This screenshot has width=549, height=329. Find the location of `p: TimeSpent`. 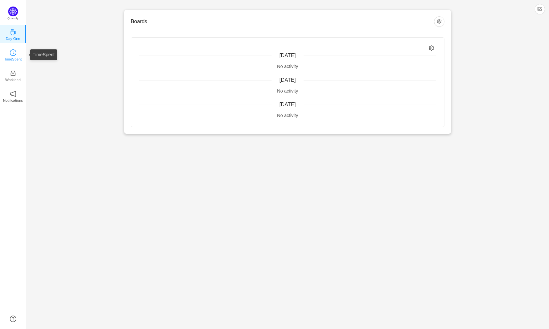

p: TimeSpent is located at coordinates (13, 59).